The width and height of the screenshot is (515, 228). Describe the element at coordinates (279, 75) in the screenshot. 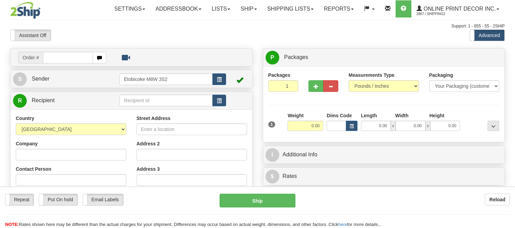

I see `label: Packages` at that location.